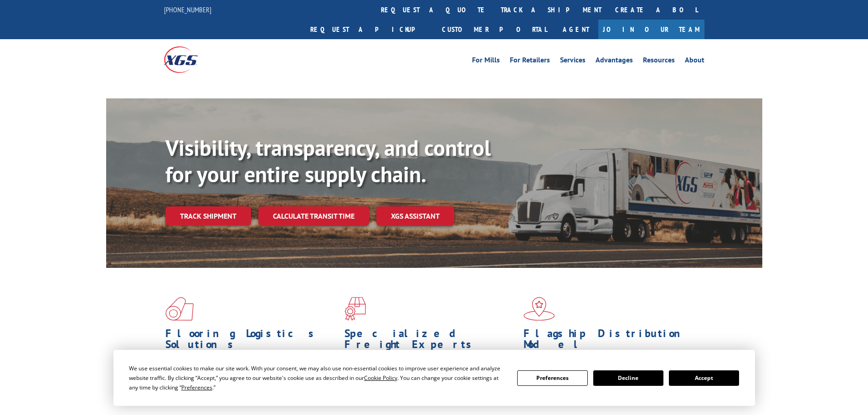 The height and width of the screenshot is (415, 868). What do you see at coordinates (208, 216) in the screenshot?
I see `a: Track shipment` at bounding box center [208, 216].